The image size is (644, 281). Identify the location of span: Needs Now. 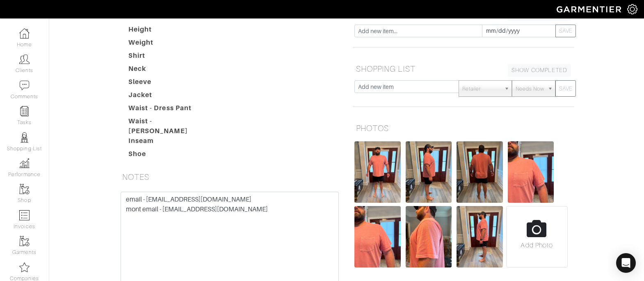
(530, 89).